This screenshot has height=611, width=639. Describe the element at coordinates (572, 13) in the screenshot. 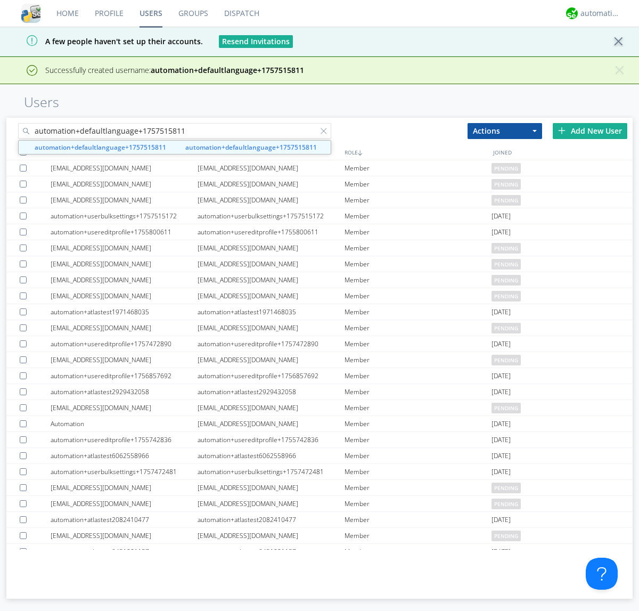

I see `img: d2d01cd9b4174d08988066c6d424eccd` at that location.